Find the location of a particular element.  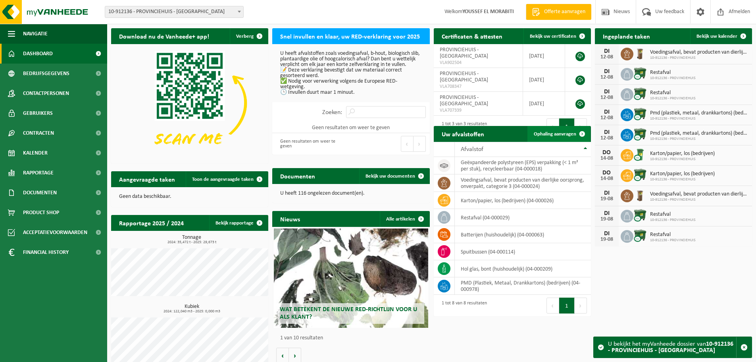

strong: YOUSSEF EL MORABITI is located at coordinates (488, 12).